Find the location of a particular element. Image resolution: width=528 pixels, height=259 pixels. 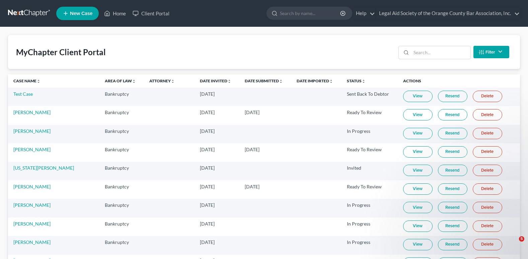

input: Search... is located at coordinates (441, 53).